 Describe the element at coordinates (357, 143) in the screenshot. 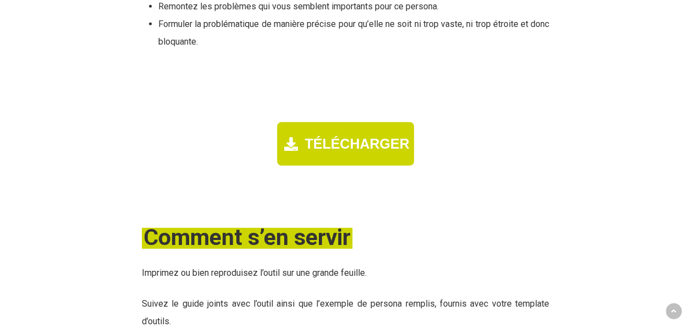

I see `span: TÉLÉCHARGER` at that location.